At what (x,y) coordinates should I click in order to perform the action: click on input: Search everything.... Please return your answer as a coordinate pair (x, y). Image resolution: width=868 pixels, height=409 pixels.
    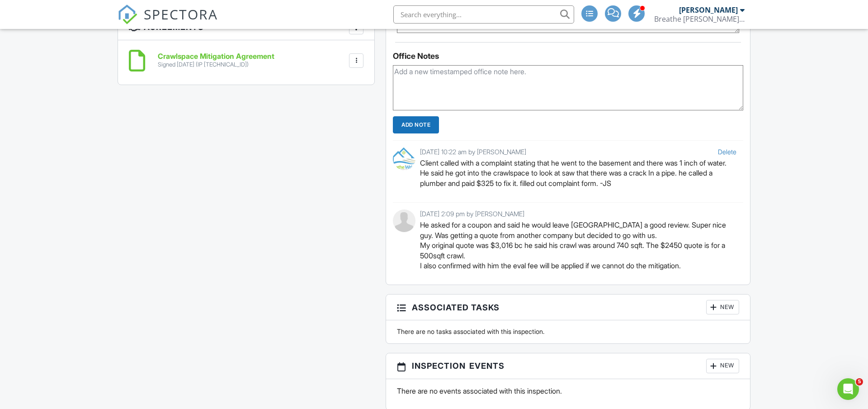
    Looking at the image, I should click on (484, 14).